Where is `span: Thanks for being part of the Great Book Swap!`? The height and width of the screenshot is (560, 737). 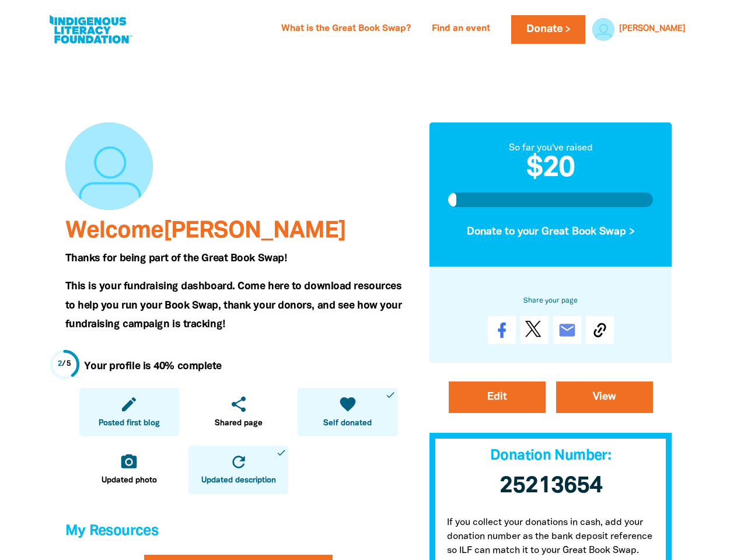 span: Thanks for being part of the Great Book Swap! is located at coordinates (176, 258).